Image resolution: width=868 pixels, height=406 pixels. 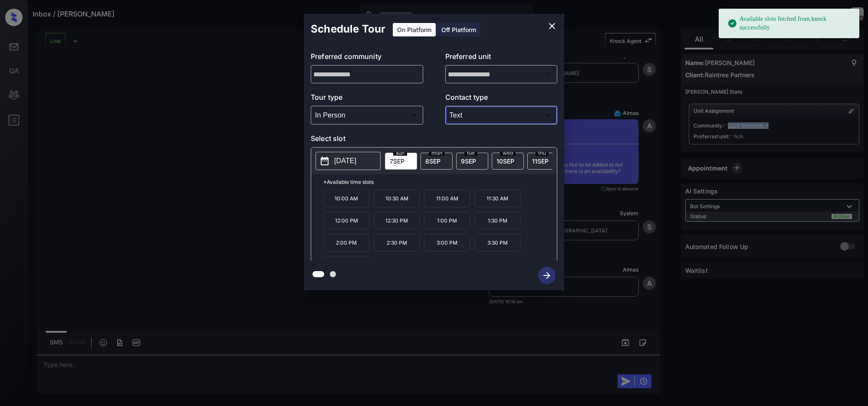 I want to click on p: 3:30 PM, so click(x=497, y=242).